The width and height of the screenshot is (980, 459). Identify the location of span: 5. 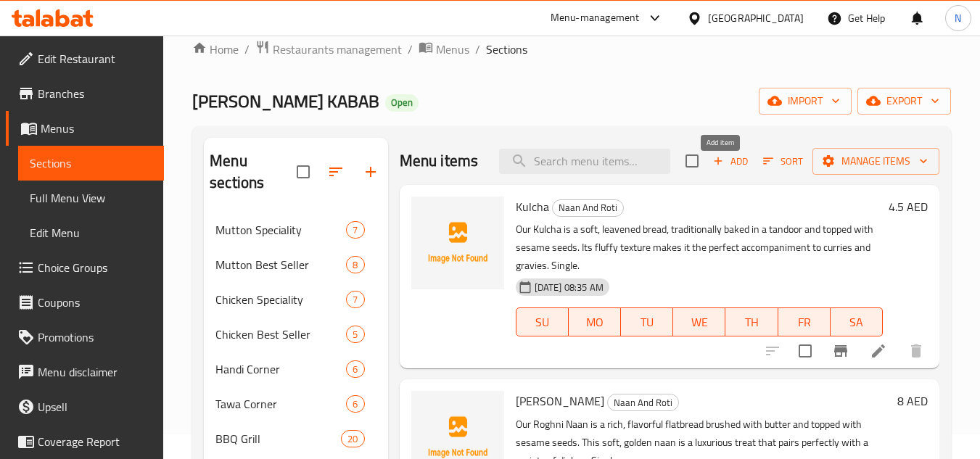
(355, 334).